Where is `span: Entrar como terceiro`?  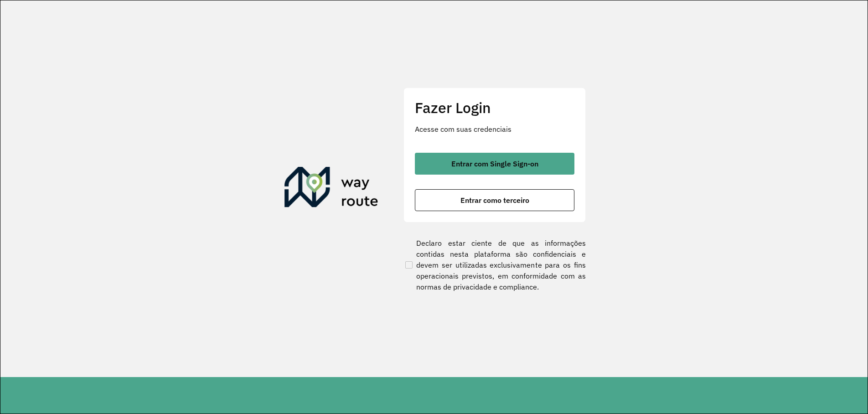 span: Entrar como terceiro is located at coordinates (495, 200).